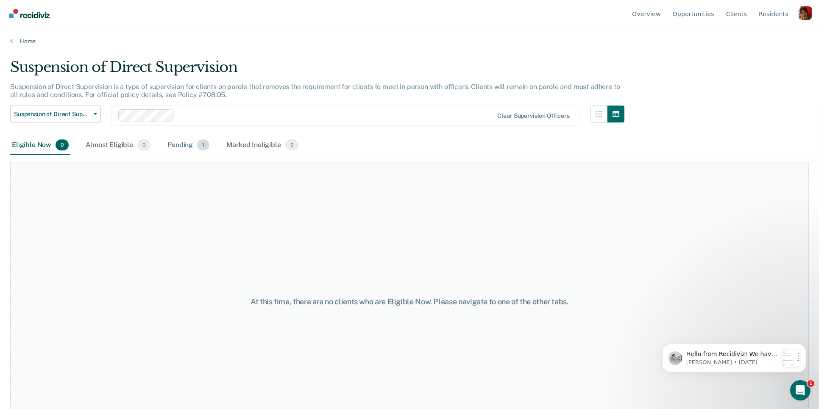  I want to click on div: At this time, there are no clients who are Eligible Now. Please navigate to one of the other tabs., so click(410, 302).